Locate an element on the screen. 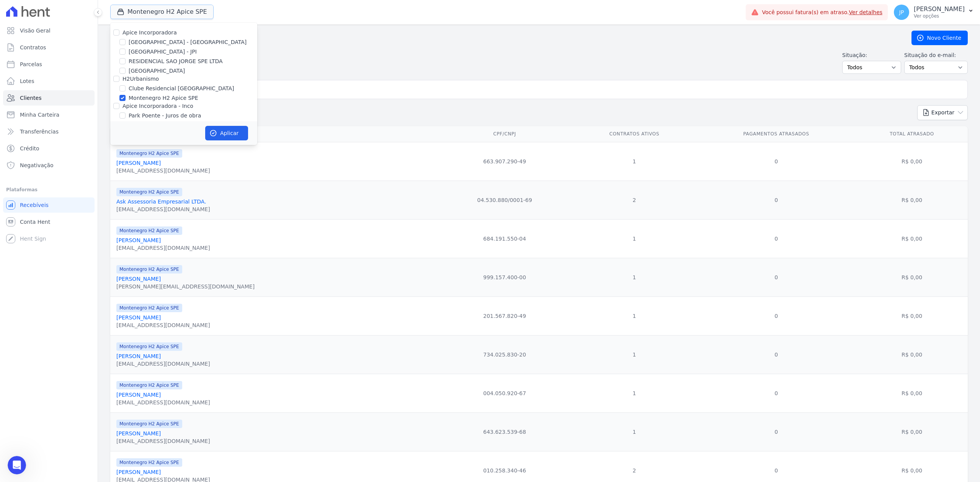 This screenshot has width=980, height=482. td: 999.157.400-00 is located at coordinates (505, 277).